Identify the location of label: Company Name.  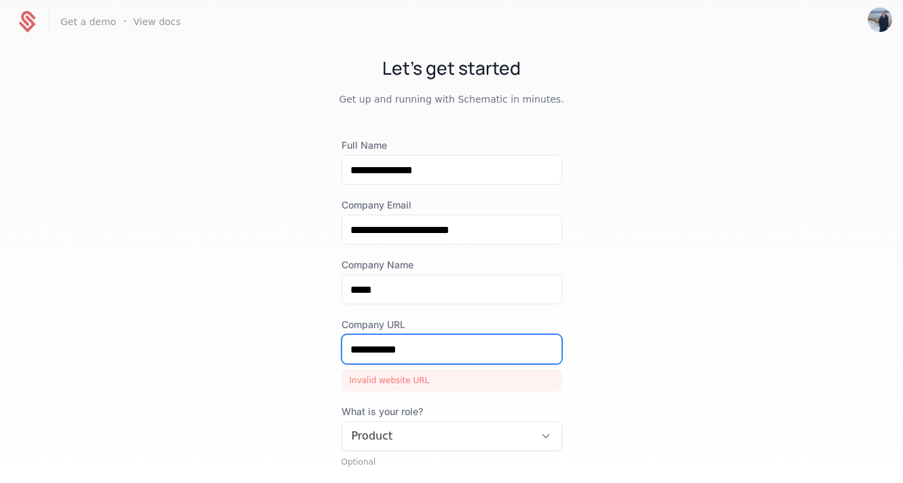
(452, 265).